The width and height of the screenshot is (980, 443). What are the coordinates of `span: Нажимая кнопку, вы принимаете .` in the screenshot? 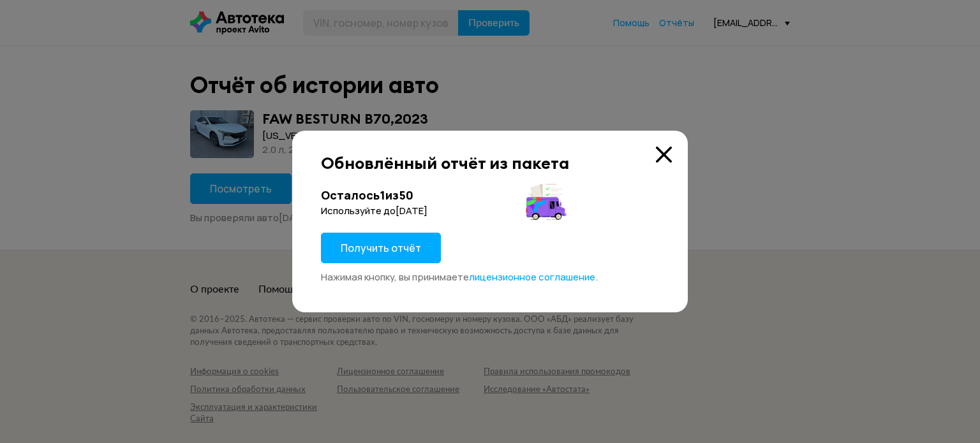 It's located at (460, 277).